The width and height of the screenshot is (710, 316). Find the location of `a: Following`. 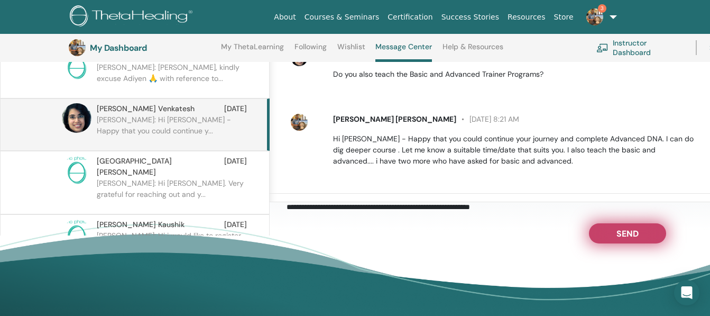

a: Following is located at coordinates (311, 51).